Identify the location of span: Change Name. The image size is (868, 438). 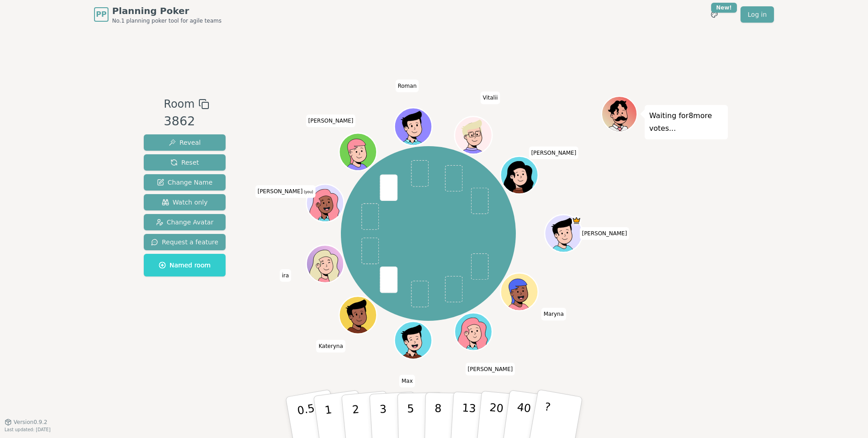
(185, 182).